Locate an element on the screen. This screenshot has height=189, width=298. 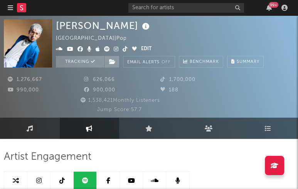
a: Benchmark is located at coordinates (201, 62).